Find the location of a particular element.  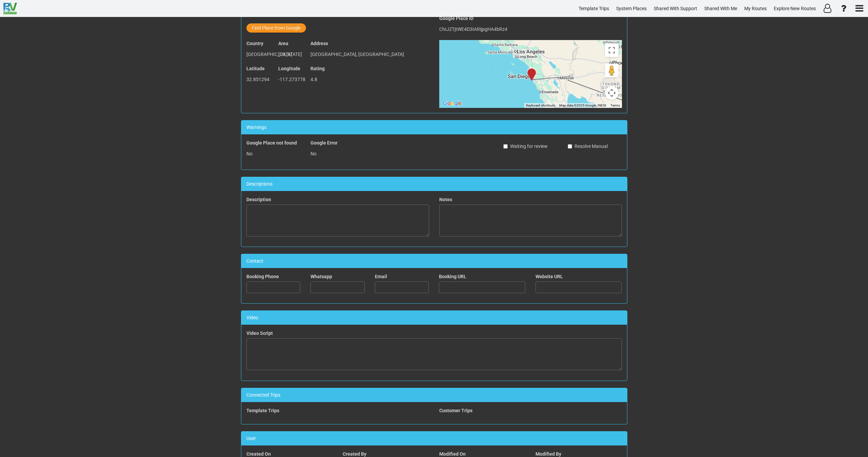

div: Warnings is located at coordinates (434, 127).